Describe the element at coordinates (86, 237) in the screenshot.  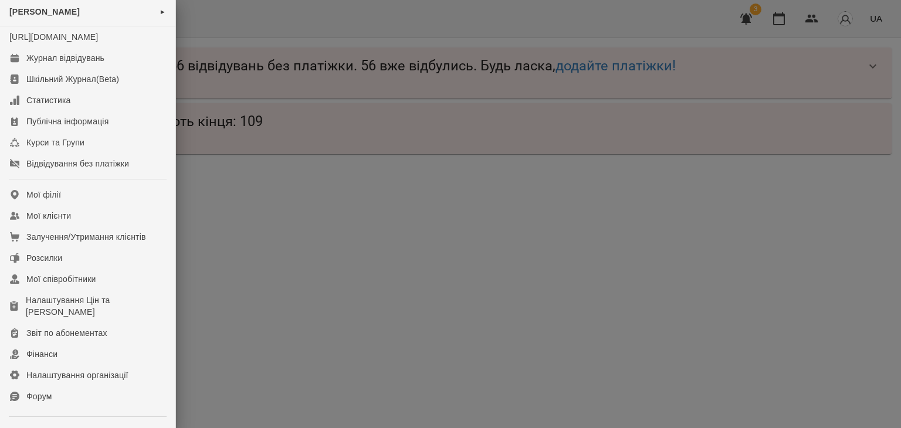
I see `div: Залучення/Утримання клієнтів` at that location.